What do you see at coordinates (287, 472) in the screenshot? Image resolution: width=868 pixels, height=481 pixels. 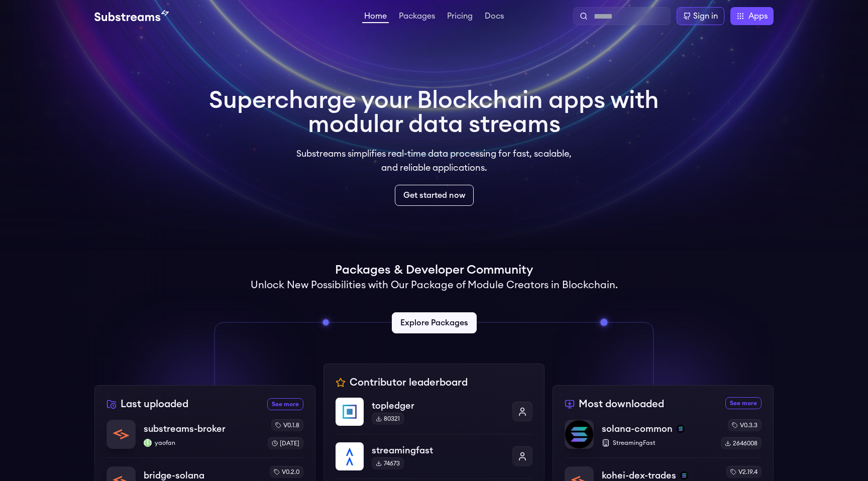 I see `div: v0.2.0` at bounding box center [287, 472].